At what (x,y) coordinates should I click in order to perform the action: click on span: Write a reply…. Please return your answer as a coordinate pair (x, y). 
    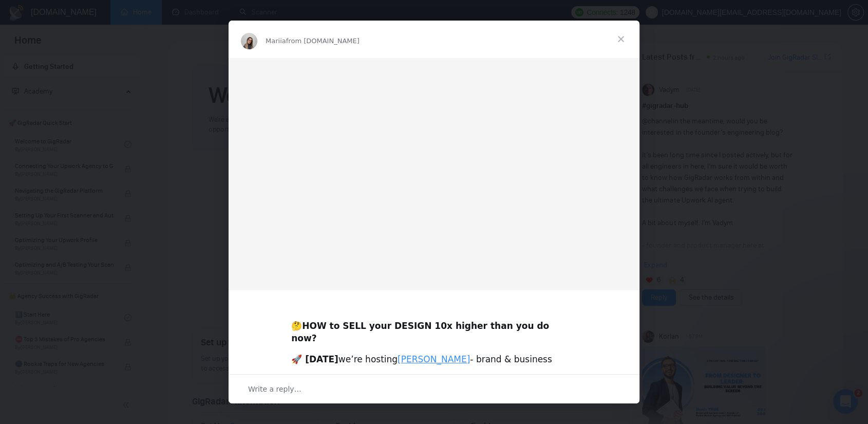
    Looking at the image, I should click on (275, 390).